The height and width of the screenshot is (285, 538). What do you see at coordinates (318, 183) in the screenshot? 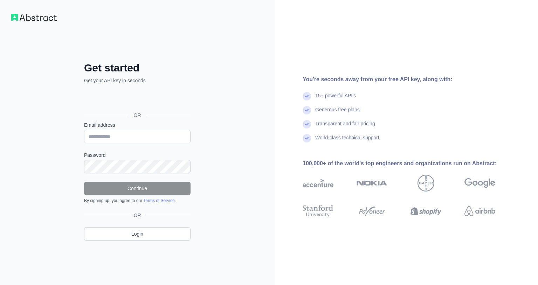
I see `img: accenture` at bounding box center [318, 183].